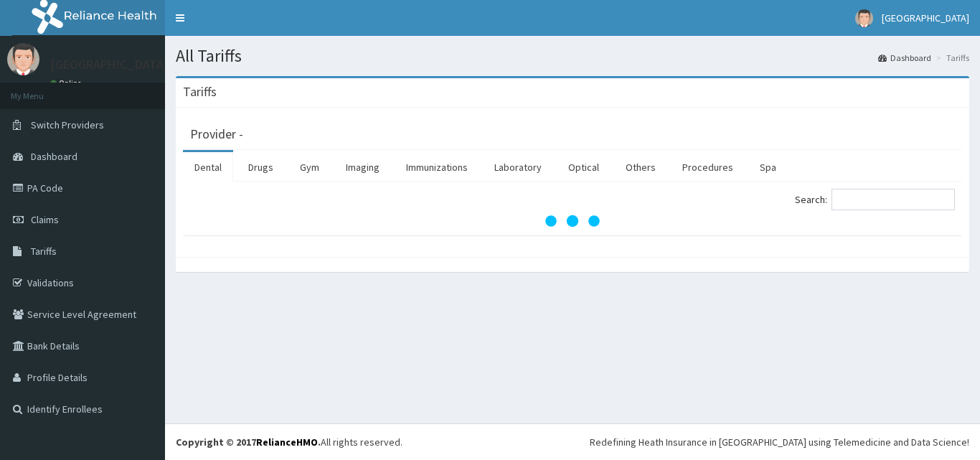 The height and width of the screenshot is (460, 980). What do you see at coordinates (518, 167) in the screenshot?
I see `a: Laboratory` at bounding box center [518, 167].